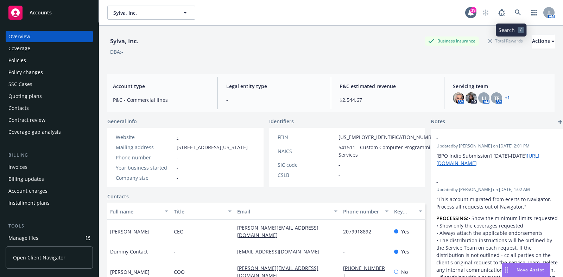 This screenshot has width=563, height=277. I want to click on a: edit, so click(544, 183).